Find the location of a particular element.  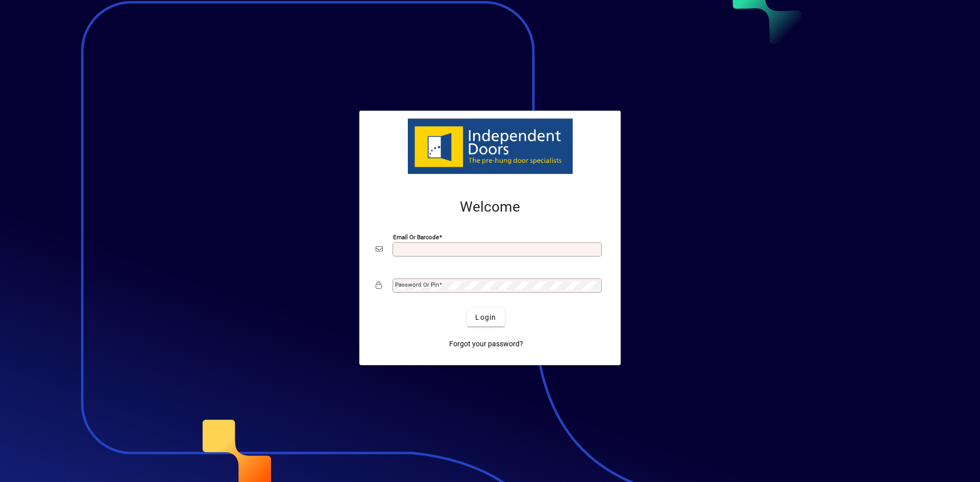

mat-label: Email or Barcode is located at coordinates (416, 237).